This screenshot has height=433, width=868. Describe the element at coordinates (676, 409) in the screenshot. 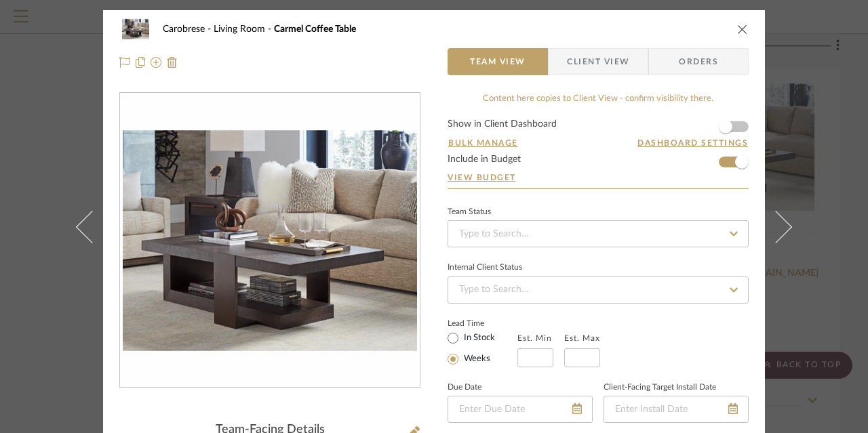

I see `input: Enter Install Date` at that location.